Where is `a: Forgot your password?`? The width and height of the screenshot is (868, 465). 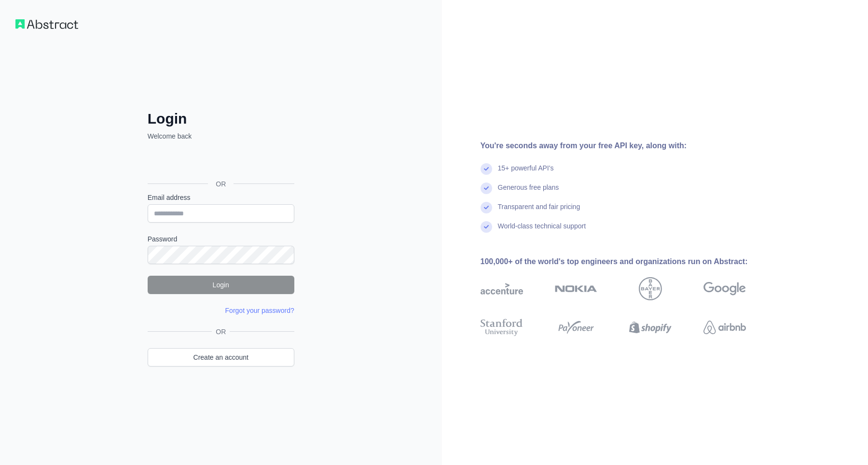 a: Forgot your password? is located at coordinates (260, 311).